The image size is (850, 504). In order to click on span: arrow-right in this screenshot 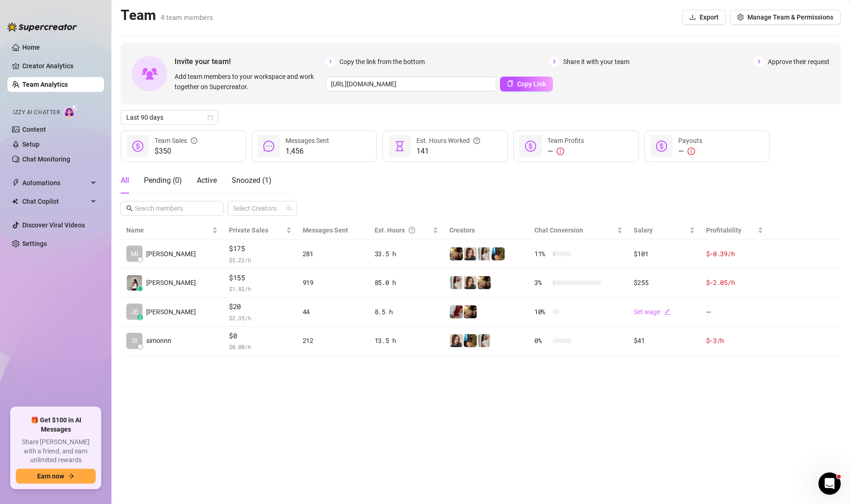, I will do `click(71, 475)`.